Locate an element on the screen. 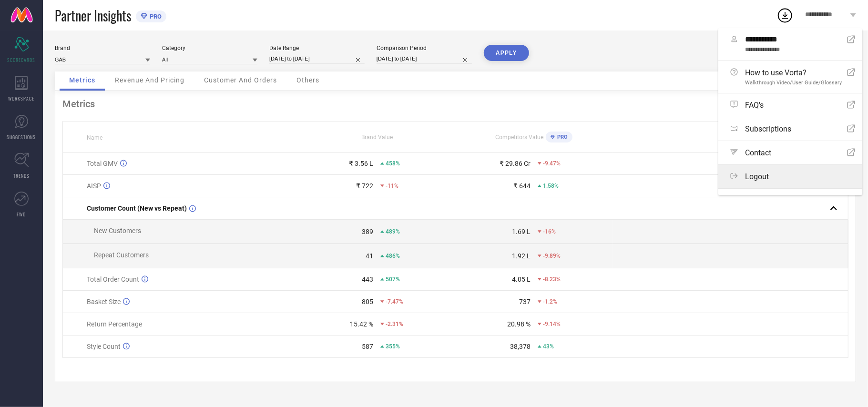  input: Select comparison period is located at coordinates (425, 58).